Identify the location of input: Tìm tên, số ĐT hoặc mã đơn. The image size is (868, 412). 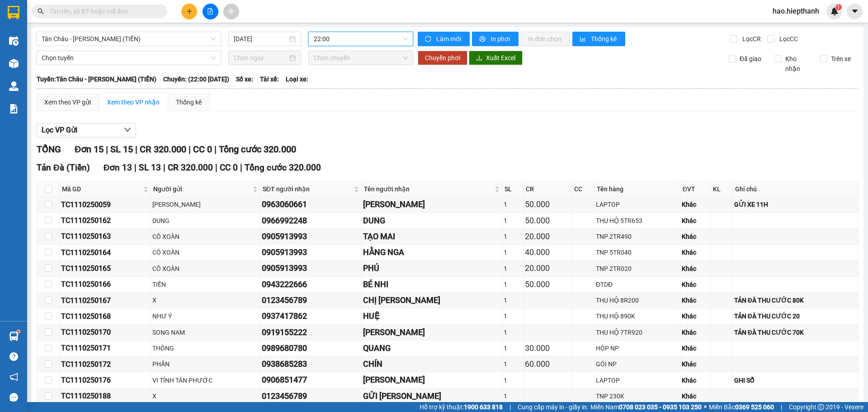
(103, 11).